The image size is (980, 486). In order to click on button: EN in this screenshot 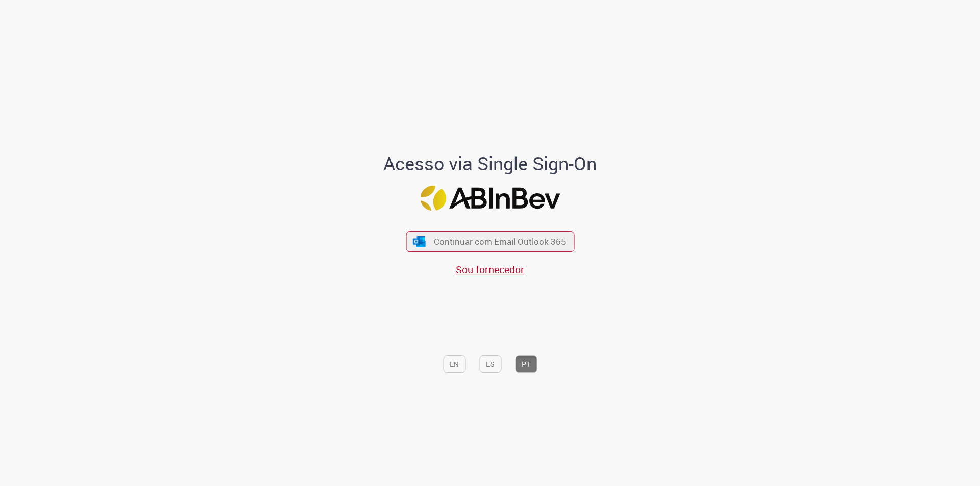, I will do `click(454, 365)`.